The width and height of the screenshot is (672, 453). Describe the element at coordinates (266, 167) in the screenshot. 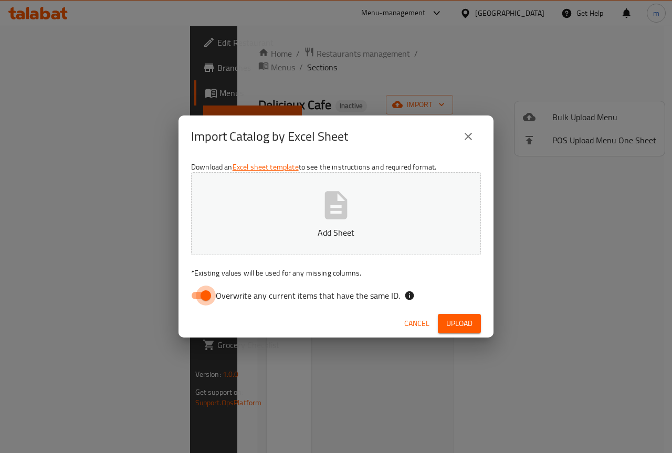

I see `a: Excel sheet template` at that location.